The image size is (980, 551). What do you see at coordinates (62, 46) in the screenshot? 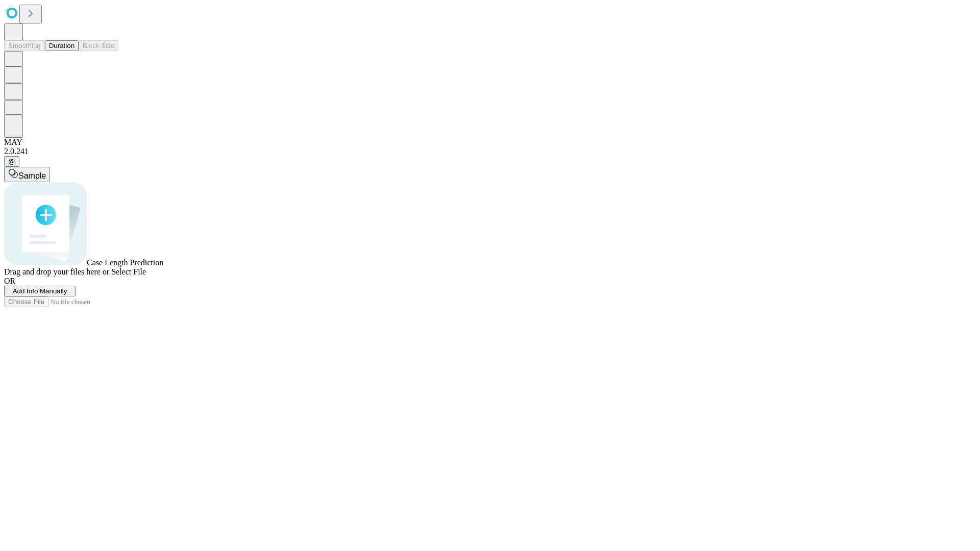
I see `button: Duration` at bounding box center [62, 46].